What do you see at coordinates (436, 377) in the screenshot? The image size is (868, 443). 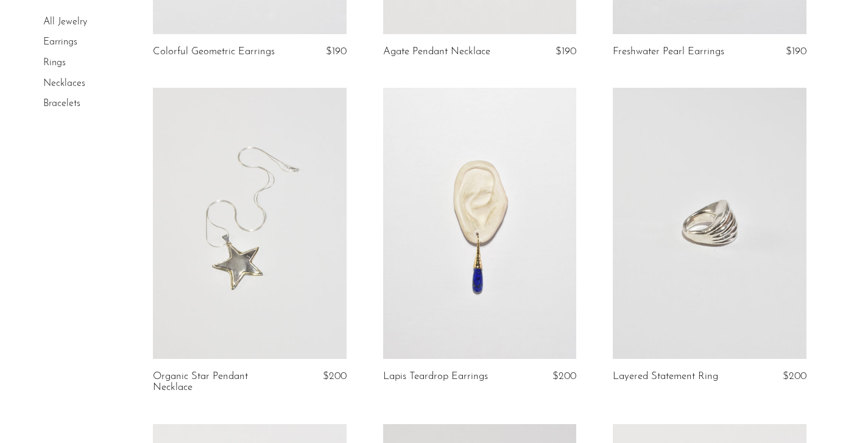 I see `a: Lapis Teardrop Earrings` at bounding box center [436, 377].